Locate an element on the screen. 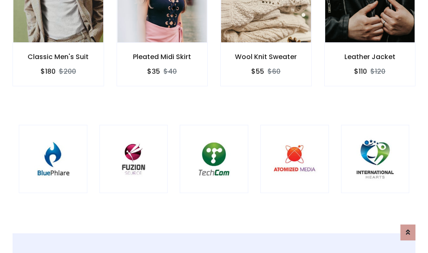  del: $200 is located at coordinates (67, 71).